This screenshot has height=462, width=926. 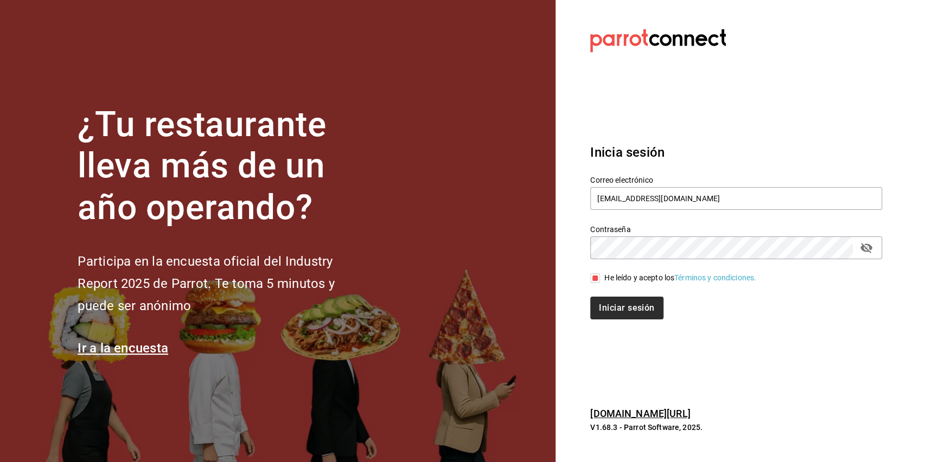 What do you see at coordinates (866, 248) in the screenshot?
I see `button: passwordField` at bounding box center [866, 248].